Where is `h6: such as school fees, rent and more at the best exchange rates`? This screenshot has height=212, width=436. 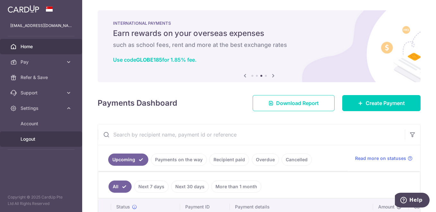 h6: such as school fees, rent and more at the best exchange rates is located at coordinates (259, 45).